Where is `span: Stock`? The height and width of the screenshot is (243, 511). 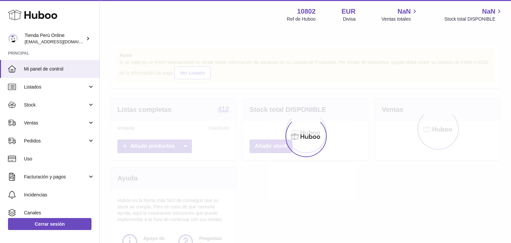 span: Stock is located at coordinates (56, 105).